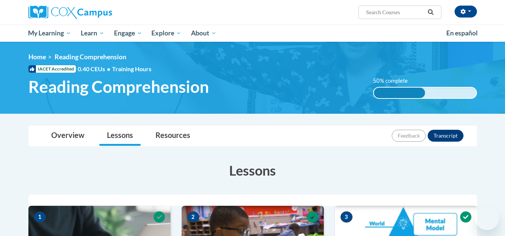 The width and height of the screenshot is (505, 236). Describe the element at coordinates (37, 57) in the screenshot. I see `a: Home` at that location.